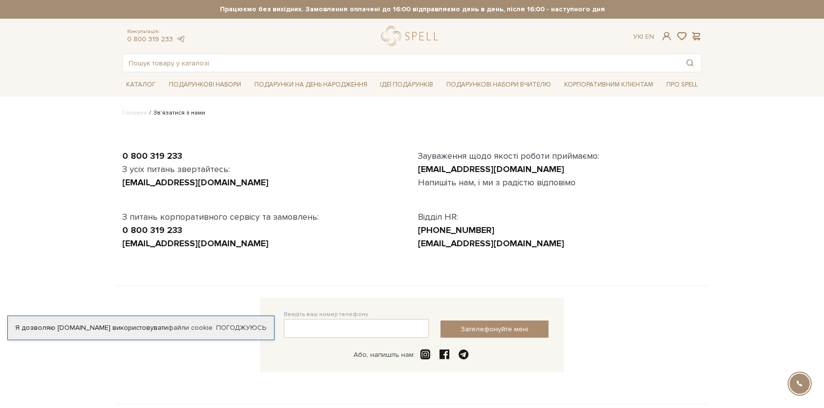 Image resolution: width=824 pixels, height=408 pixels. What do you see at coordinates (608, 84) in the screenshot?
I see `a: Корпоративним клієнтам` at bounding box center [608, 84].